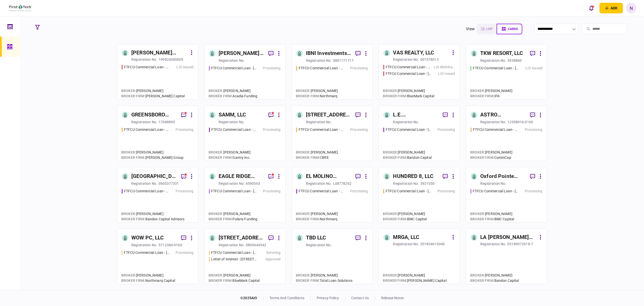 The height and width of the screenshot is (306, 644). I want to click on div: FTFCU Commercial Loan - 26095 Kestrel Dr Evan Mills NY, so click(233, 191).